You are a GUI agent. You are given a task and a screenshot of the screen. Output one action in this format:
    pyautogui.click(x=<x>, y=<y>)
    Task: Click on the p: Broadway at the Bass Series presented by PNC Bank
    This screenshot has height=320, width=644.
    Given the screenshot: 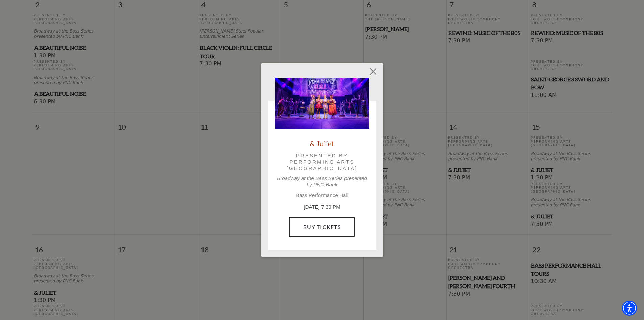 What is the action you would take?
    pyautogui.click(x=322, y=182)
    